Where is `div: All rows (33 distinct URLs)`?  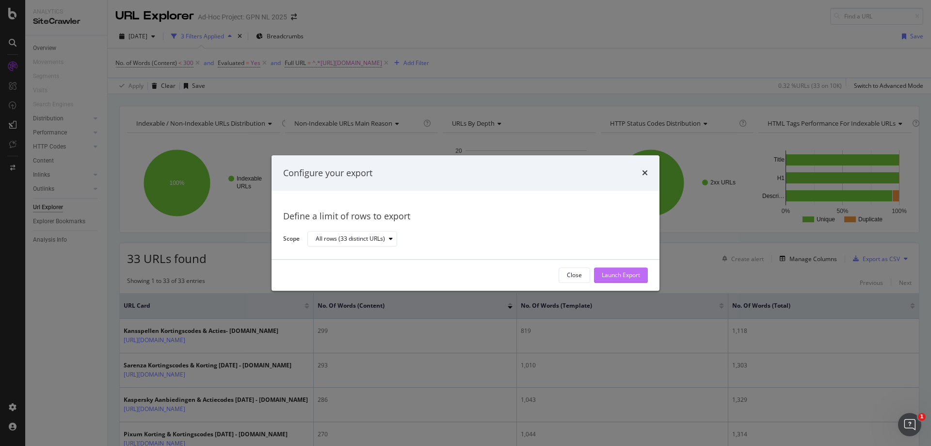
div: All rows (33 distinct URLs) is located at coordinates (350, 239).